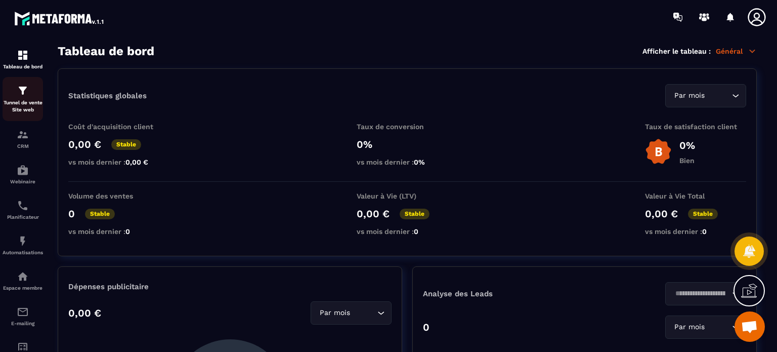  Describe the element at coordinates (23, 99) in the screenshot. I see `a: formationformationTunnel de vente Site web` at that location.